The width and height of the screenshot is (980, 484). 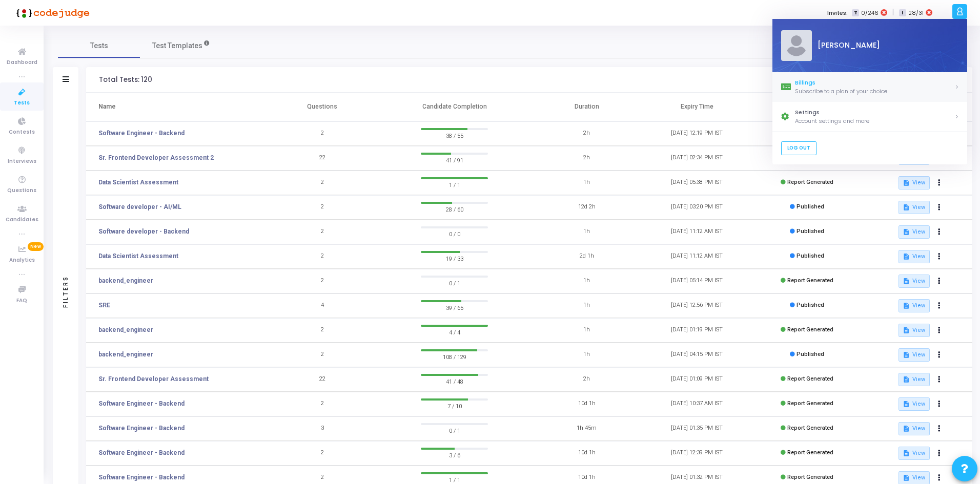 I want to click on th: Name, so click(x=176, y=107).